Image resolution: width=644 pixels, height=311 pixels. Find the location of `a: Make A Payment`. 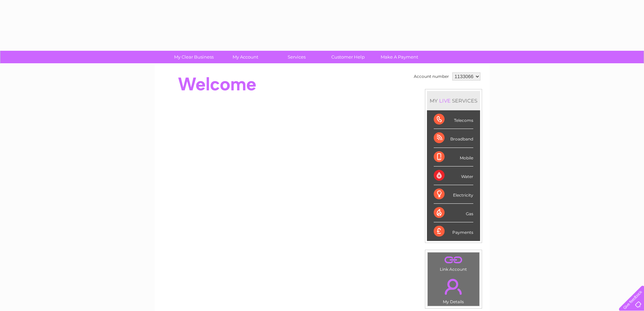

a: Make A Payment is located at coordinates (399, 57).